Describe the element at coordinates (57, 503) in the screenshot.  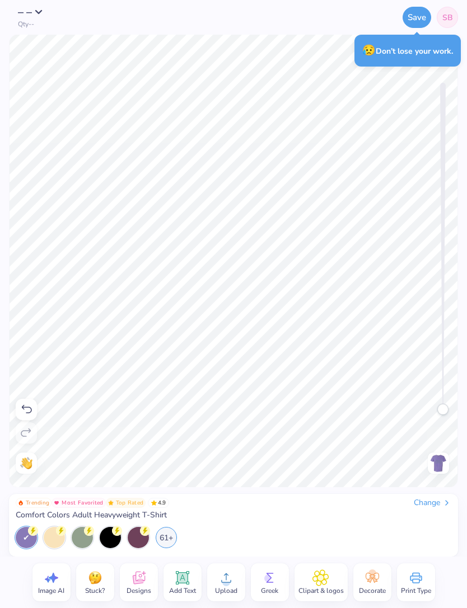
I see `img: Most Favorited sort` at that location.